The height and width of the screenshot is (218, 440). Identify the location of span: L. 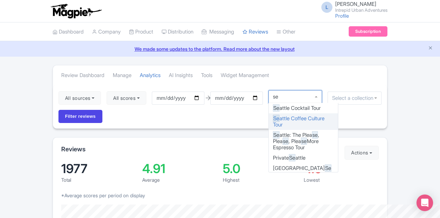
(327, 7).